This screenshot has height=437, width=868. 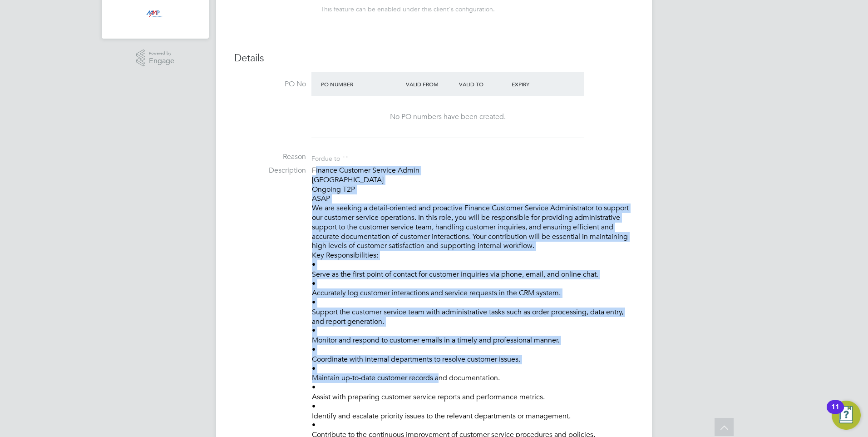 I want to click on h3: Details, so click(x=434, y=58).